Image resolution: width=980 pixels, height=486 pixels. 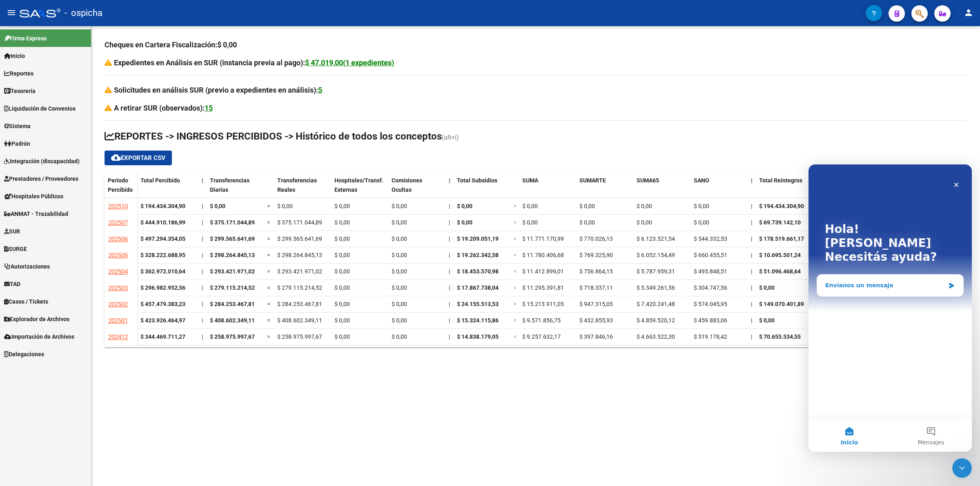 I want to click on span: $ 69.739.142,10, so click(x=780, y=222).